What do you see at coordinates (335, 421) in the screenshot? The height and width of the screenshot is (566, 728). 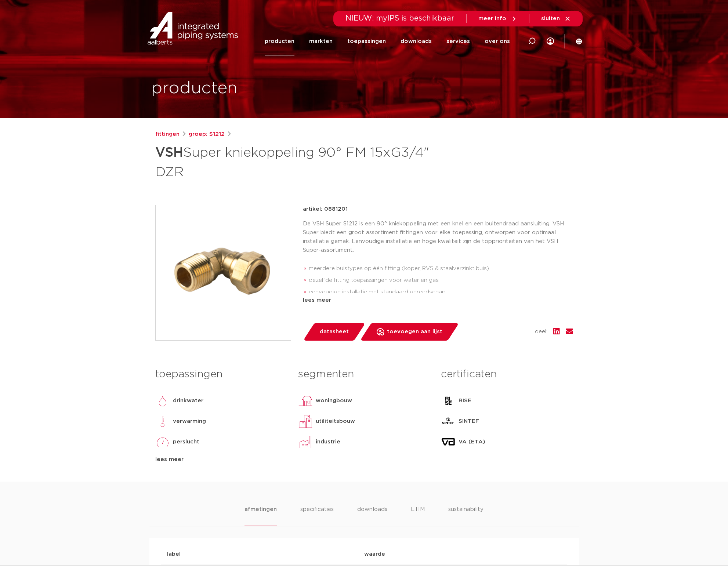 I see `p: utiliteitsbouw` at bounding box center [335, 421].